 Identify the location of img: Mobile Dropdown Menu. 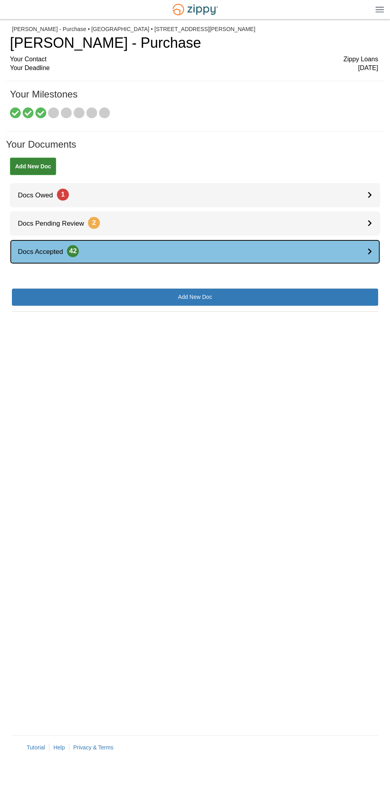
(380, 9).